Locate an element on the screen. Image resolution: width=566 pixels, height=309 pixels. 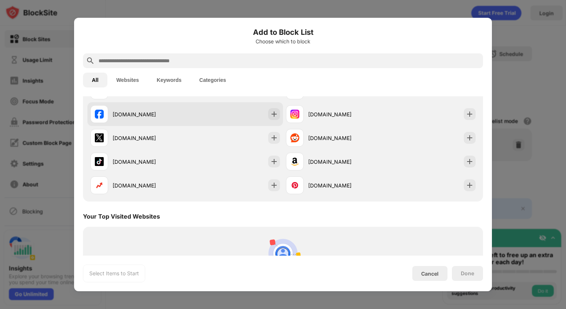
div: Choose which to block is located at coordinates (283, 41).